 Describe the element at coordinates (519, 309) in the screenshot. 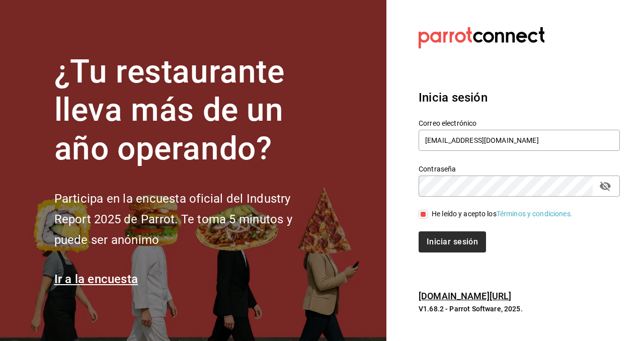

I see `p: V1.68.2 - Parrot Software, 2025.` at that location.